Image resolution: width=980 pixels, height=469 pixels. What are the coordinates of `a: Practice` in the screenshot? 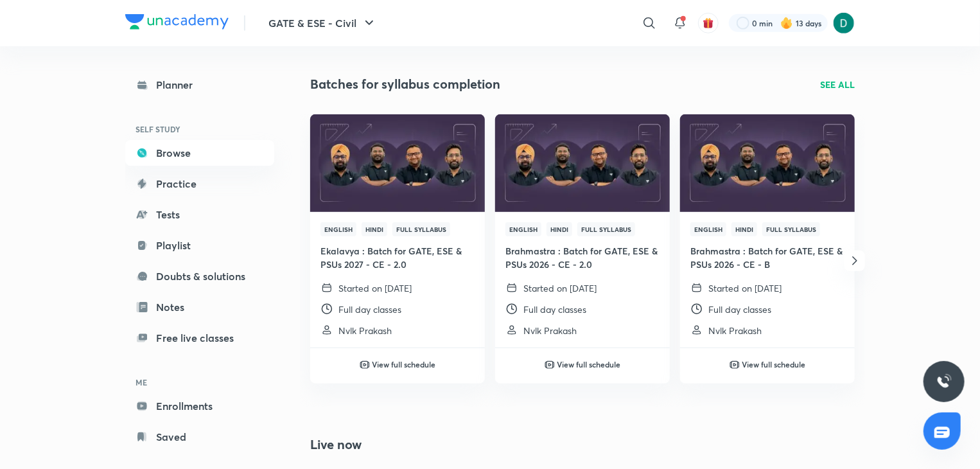 It's located at (200, 184).